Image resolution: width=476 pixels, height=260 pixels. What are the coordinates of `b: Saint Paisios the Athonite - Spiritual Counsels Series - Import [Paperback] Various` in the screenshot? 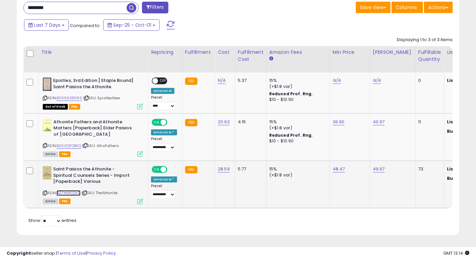 It's located at (93, 176).